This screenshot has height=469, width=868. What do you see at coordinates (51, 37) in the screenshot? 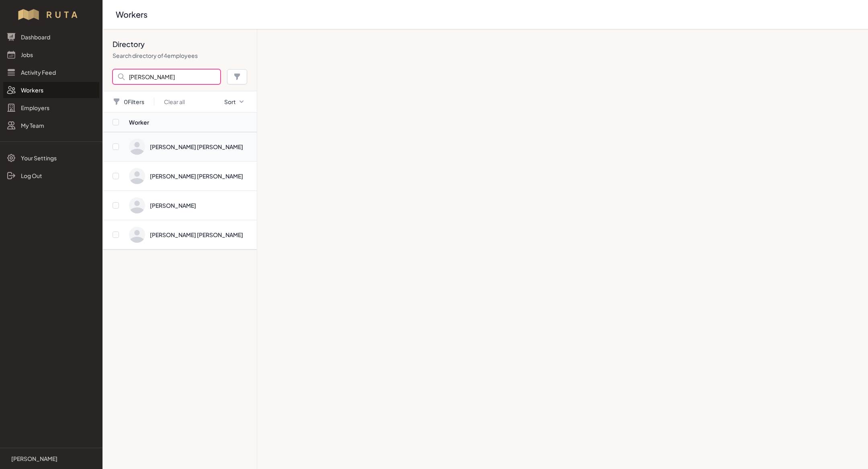
I see `a: Dashboard` at bounding box center [51, 37].